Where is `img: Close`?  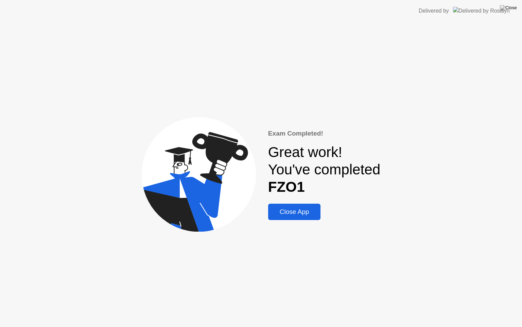
img: Close is located at coordinates (509, 8).